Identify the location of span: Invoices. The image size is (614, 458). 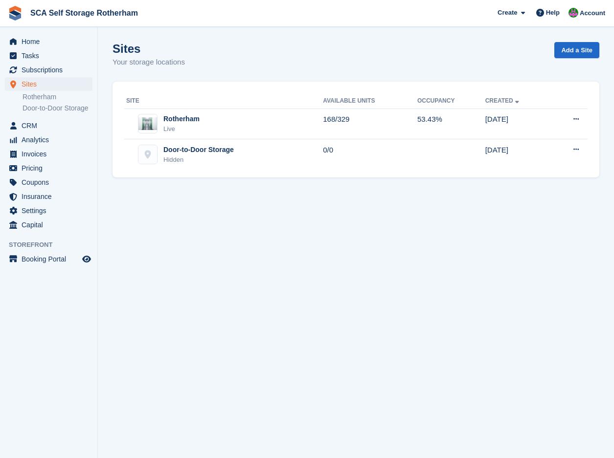
(51, 154).